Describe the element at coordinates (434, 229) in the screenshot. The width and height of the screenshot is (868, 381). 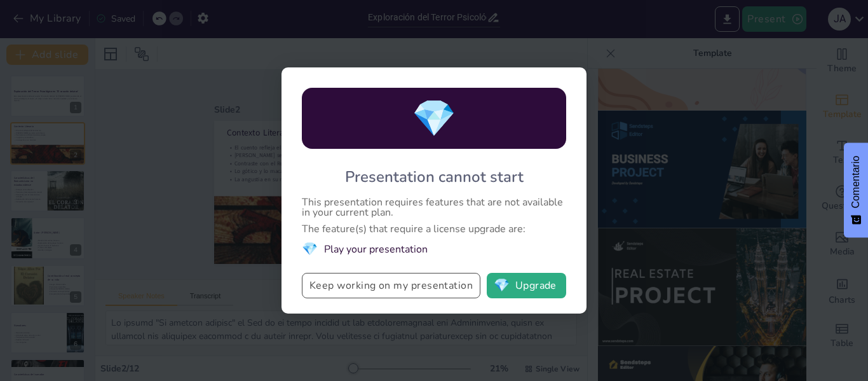
I see `div: The feature(s) that require a license upgrade are:` at that location.